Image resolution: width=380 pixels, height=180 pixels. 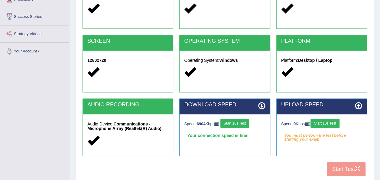 What do you see at coordinates (128, 126) in the screenshot?
I see `h5: Audio Device:` at bounding box center [128, 126].